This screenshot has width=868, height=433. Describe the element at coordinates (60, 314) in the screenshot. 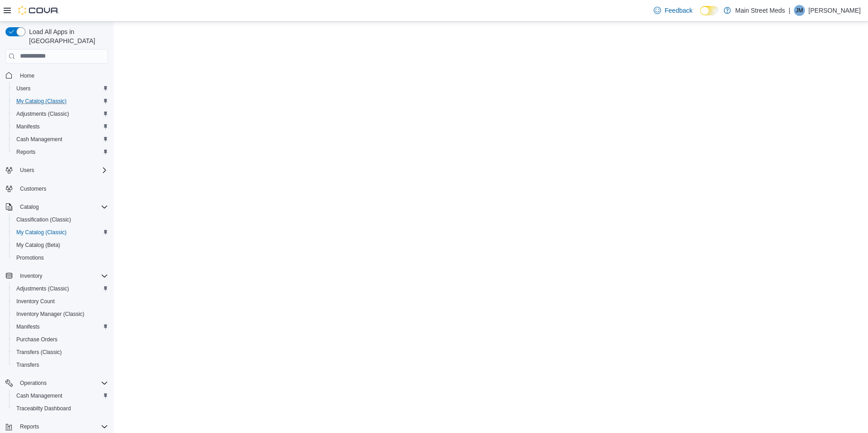

I see `button: Inventory Manager (Classic)` at that location.